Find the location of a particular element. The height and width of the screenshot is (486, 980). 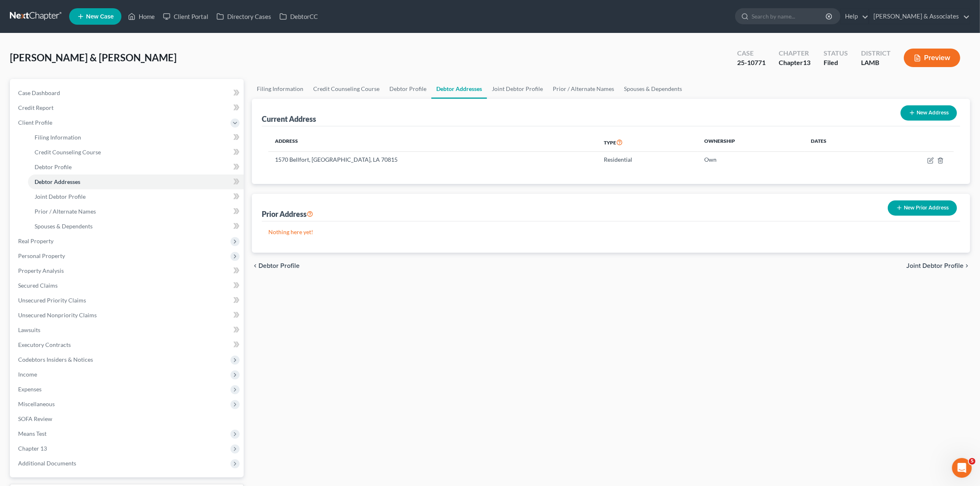

button: New Prior Address is located at coordinates (922, 208).